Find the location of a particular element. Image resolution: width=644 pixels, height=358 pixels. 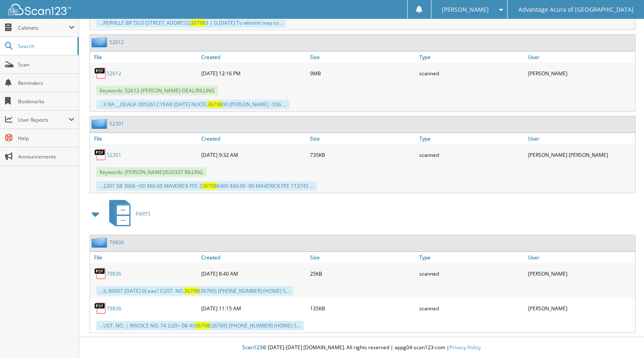

span: Help is located at coordinates (46, 138).